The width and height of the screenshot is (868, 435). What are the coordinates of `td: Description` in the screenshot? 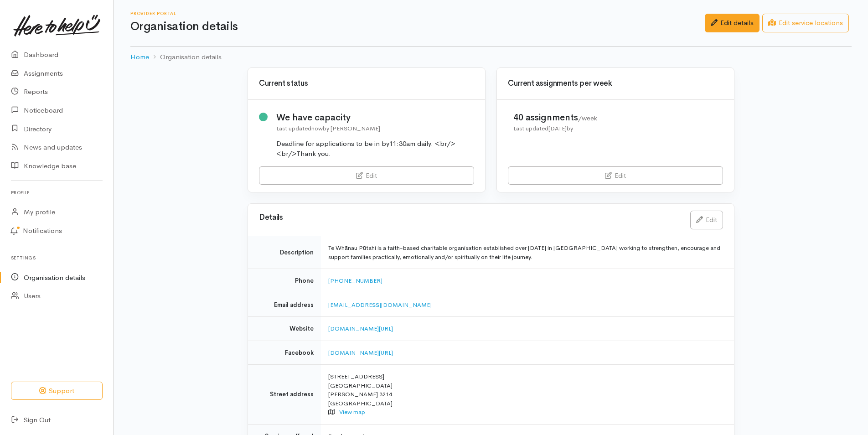 It's located at (285, 253).